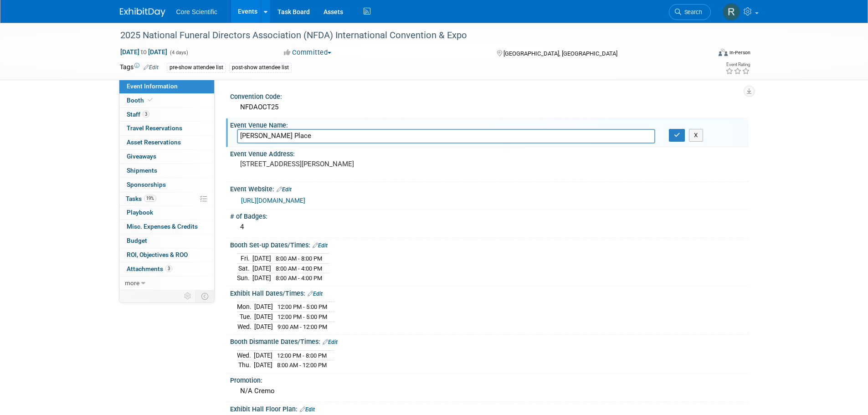  What do you see at coordinates (205, 296) in the screenshot?
I see `td: Toggle Event Tabs` at bounding box center [205, 296].